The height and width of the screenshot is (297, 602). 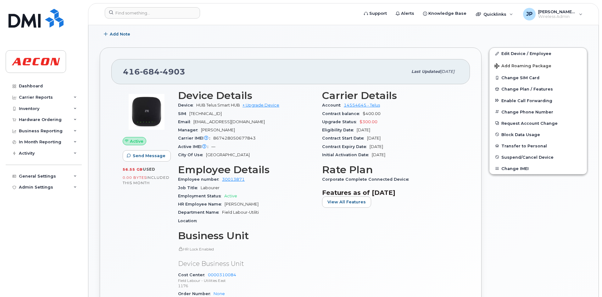 I want to click on input: Find something..., so click(x=152, y=13).